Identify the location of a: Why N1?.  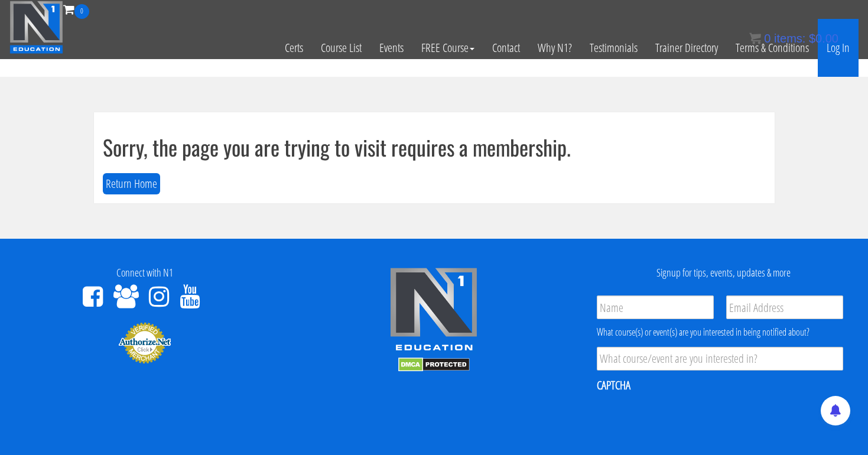
(555, 48).